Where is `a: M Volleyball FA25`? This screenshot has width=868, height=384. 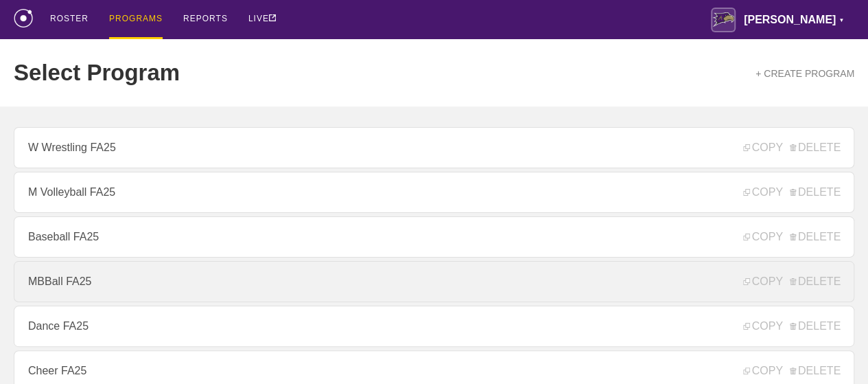 a: M Volleyball FA25 is located at coordinates (434, 192).